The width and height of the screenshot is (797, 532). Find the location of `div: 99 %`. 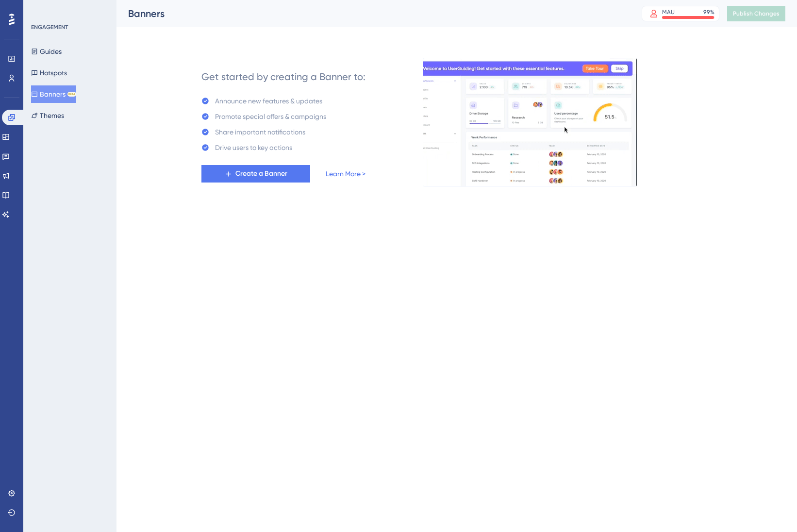

div: 99 % is located at coordinates (709, 12).